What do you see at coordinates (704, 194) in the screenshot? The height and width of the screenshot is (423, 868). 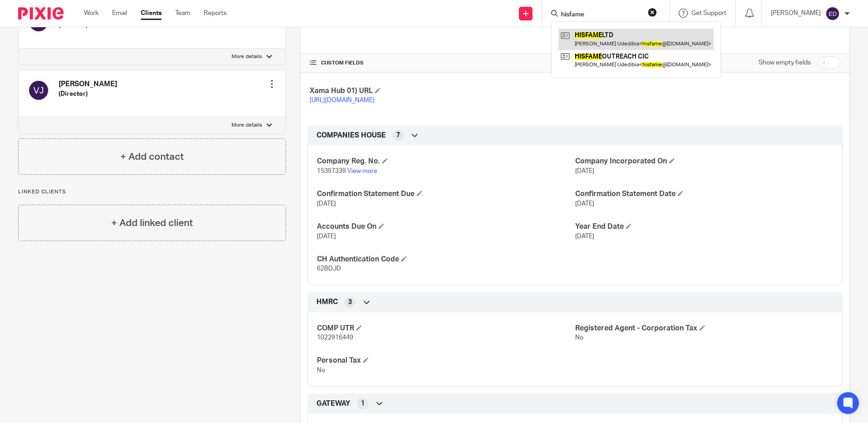 I see `h4: Confirmation Statement Date` at bounding box center [704, 194].